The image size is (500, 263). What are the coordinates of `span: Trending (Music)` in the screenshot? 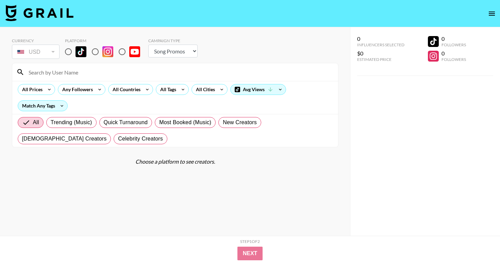 It's located at (71, 123).